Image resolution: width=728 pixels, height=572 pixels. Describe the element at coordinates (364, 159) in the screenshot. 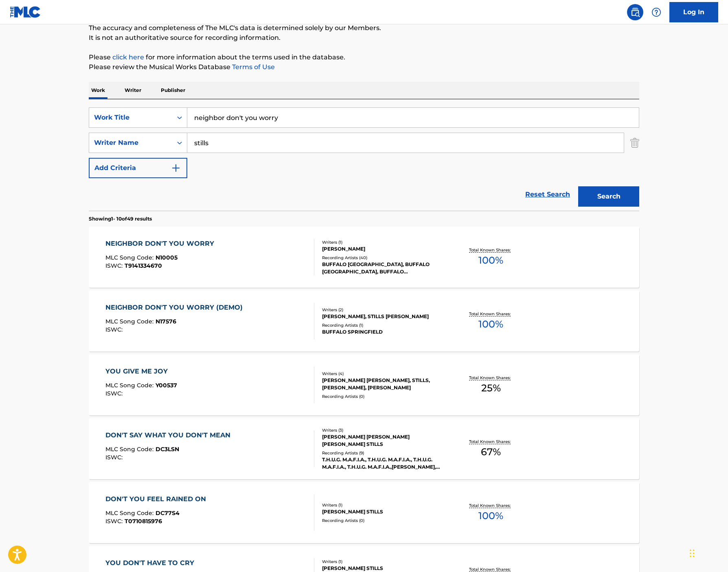

I see `form: Search Form` at that location.